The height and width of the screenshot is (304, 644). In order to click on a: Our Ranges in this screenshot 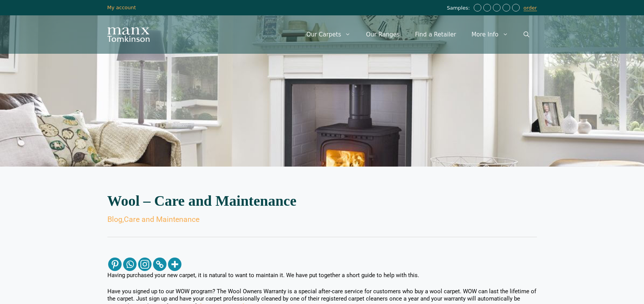, I will do `click(383, 35)`.